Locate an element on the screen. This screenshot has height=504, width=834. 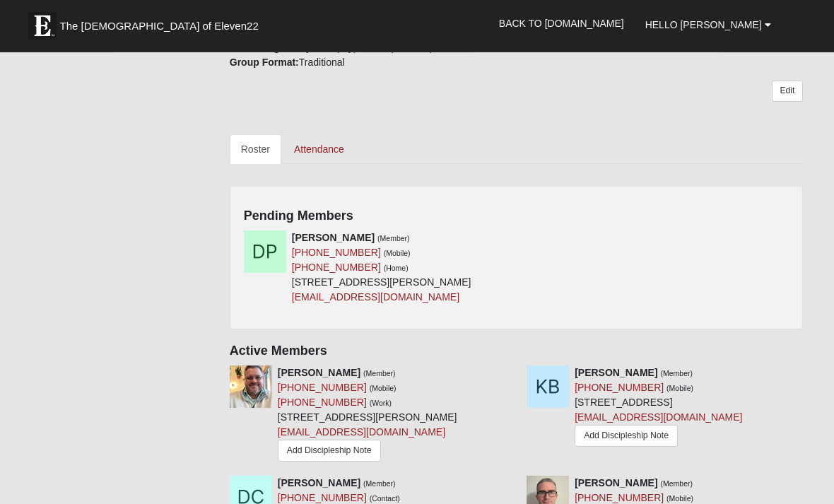
h4: Pending Members is located at coordinates (516, 217).